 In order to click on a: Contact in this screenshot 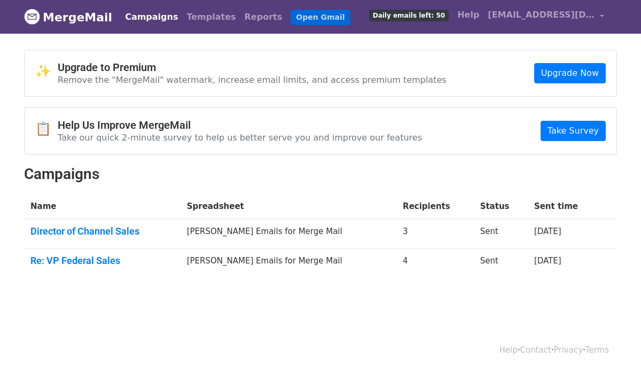, I will do `click(536, 350)`.